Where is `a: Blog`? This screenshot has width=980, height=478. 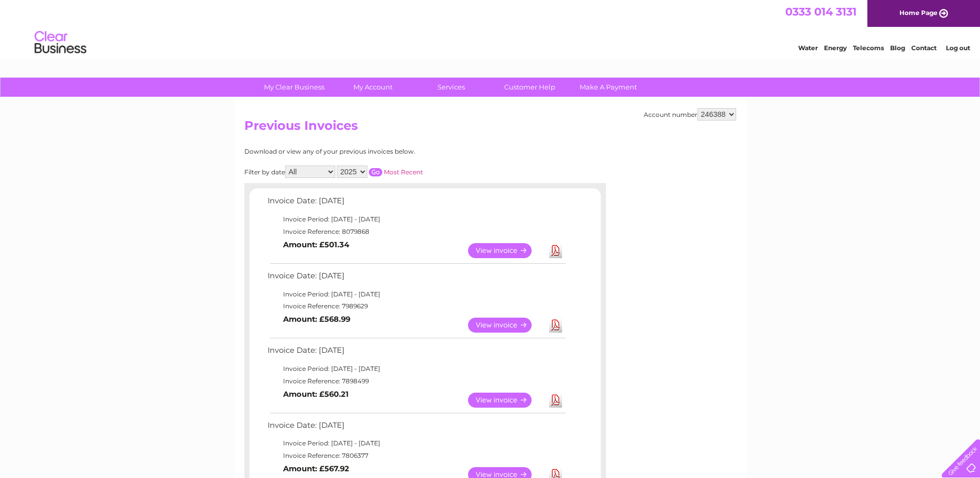 a: Blog is located at coordinates (897, 48).